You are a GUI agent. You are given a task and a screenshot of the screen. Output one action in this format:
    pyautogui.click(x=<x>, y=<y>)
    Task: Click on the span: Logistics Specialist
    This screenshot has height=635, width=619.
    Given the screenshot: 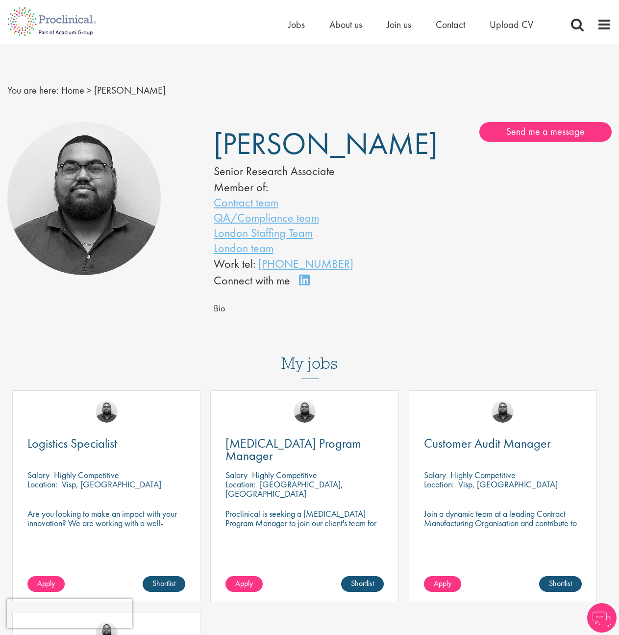 What is the action you would take?
    pyautogui.click(x=72, y=443)
    